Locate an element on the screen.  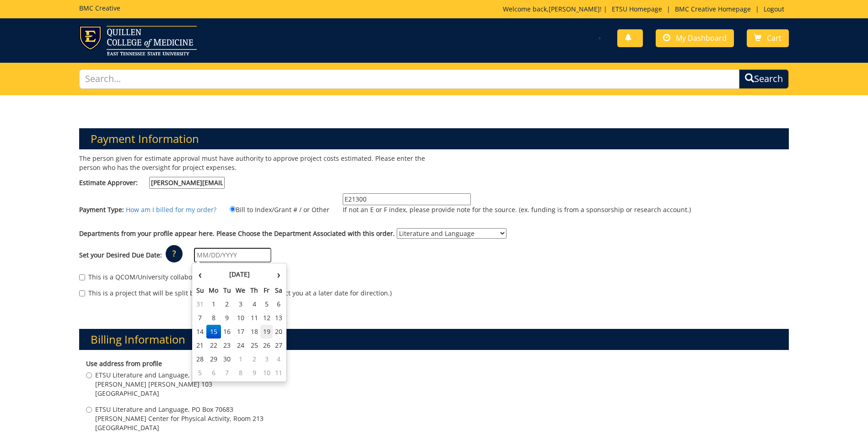
td: 20 is located at coordinates (279, 332).